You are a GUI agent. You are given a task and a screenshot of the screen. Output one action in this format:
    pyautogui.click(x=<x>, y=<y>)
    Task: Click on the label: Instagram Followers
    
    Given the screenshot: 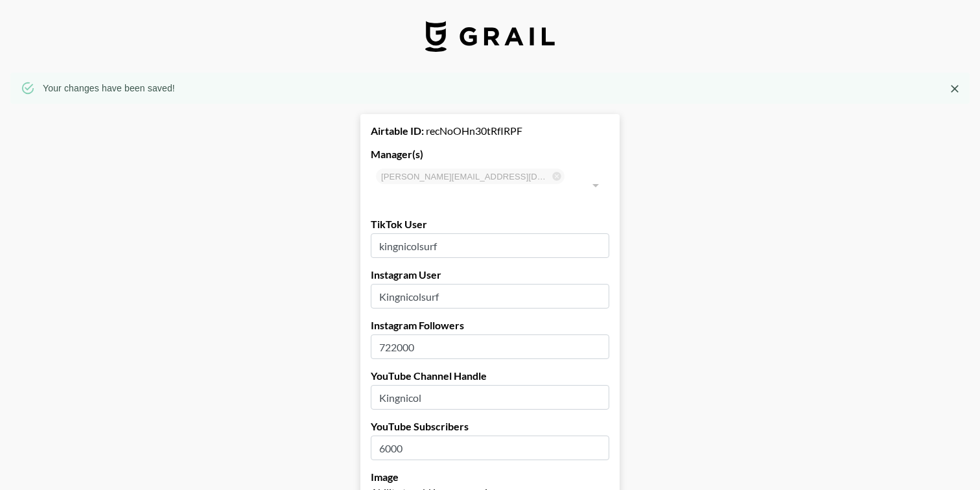 What is the action you would take?
    pyautogui.click(x=490, y=326)
    